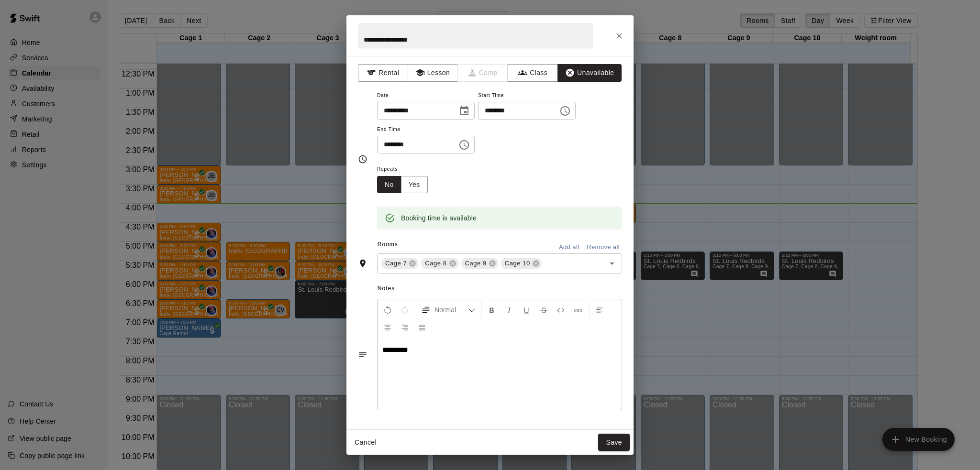  I want to click on button: Class, so click(533, 73).